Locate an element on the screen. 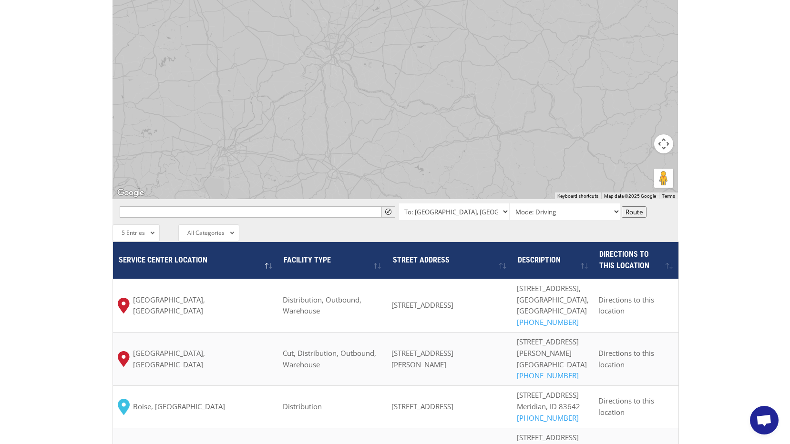  span: All Categories is located at coordinates (206, 233).